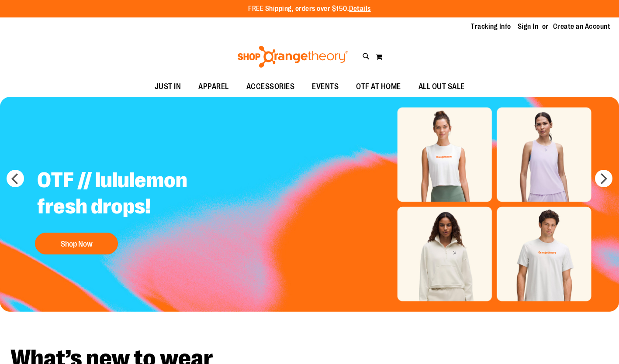  Describe the element at coordinates (15, 178) in the screenshot. I see `button: prev` at that location.